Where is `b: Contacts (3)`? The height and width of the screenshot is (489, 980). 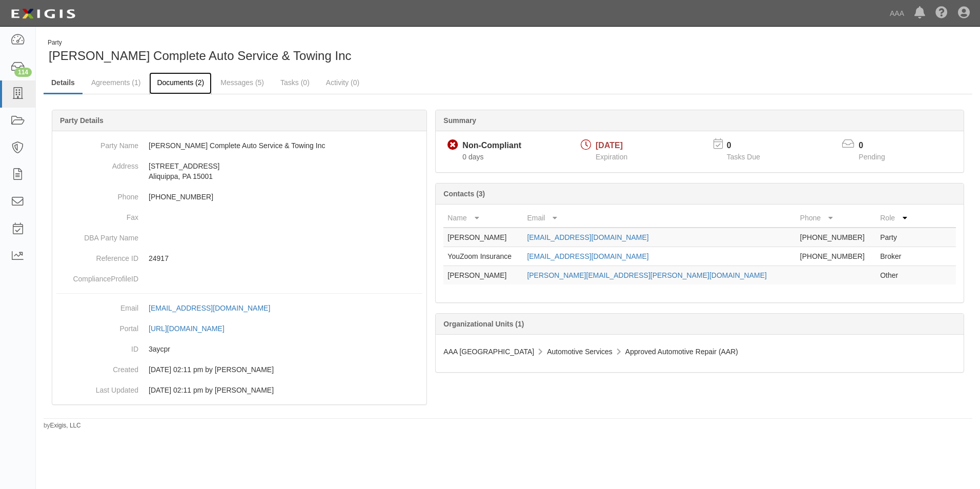 b: Contacts (3) is located at coordinates (464, 194).